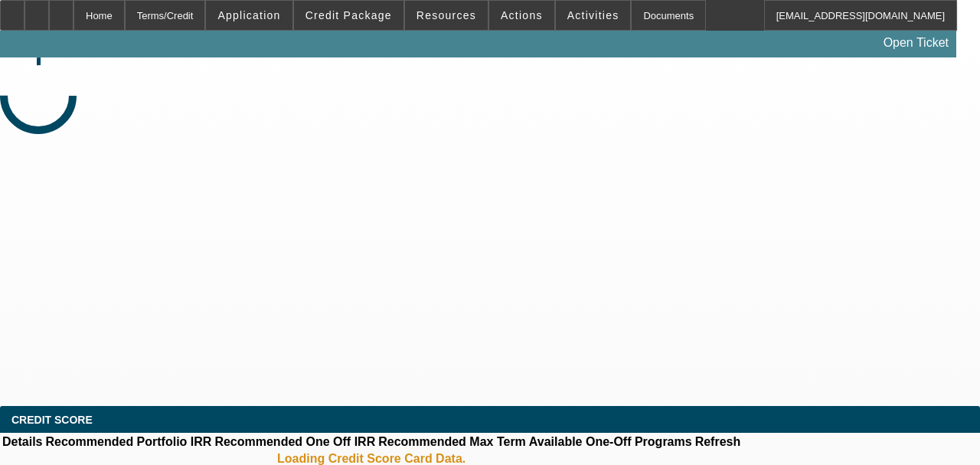  I want to click on th: Recommended Portfolio IRR, so click(128, 442).